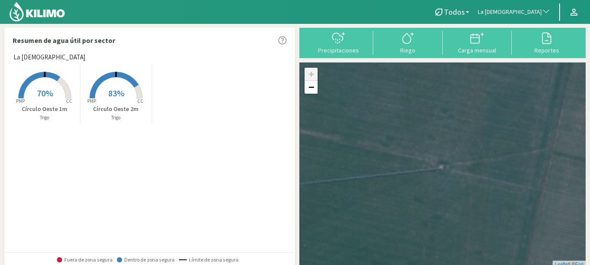 Image resolution: width=590 pixels, height=265 pixels. What do you see at coordinates (338, 42) in the screenshot?
I see `button: Precipitaciones` at bounding box center [338, 42].